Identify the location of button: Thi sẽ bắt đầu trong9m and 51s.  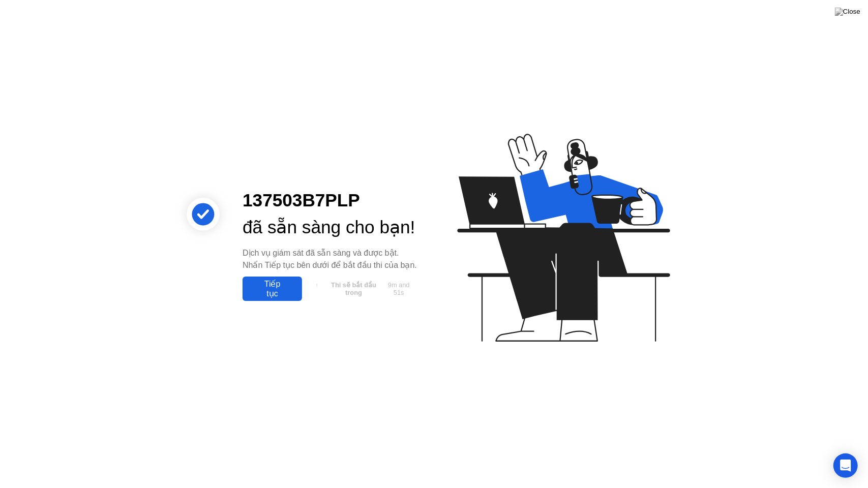
(362, 289).